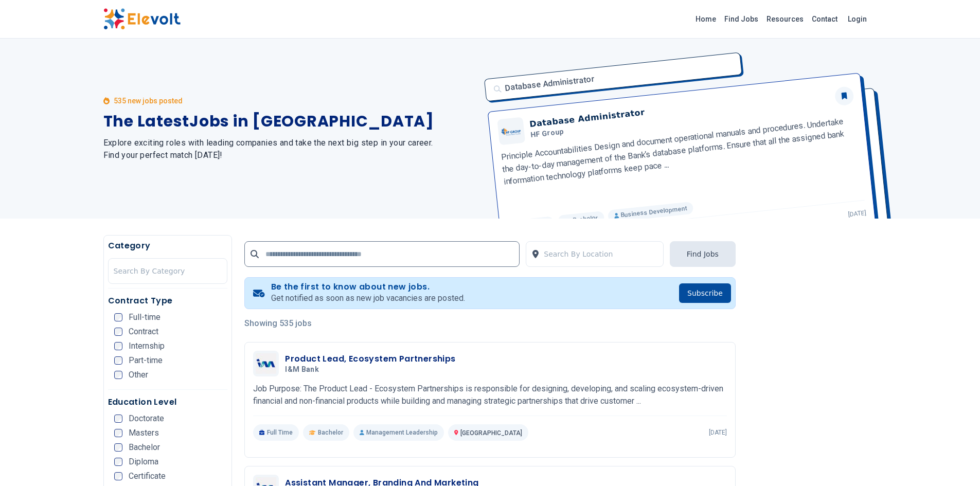 The height and width of the screenshot is (486, 980). Describe the element at coordinates (144, 332) in the screenshot. I see `span: Contract` at that location.